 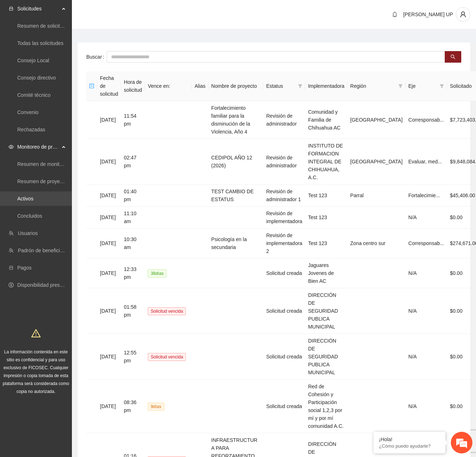 I want to click on th: Hora de solicitud, so click(x=133, y=86).